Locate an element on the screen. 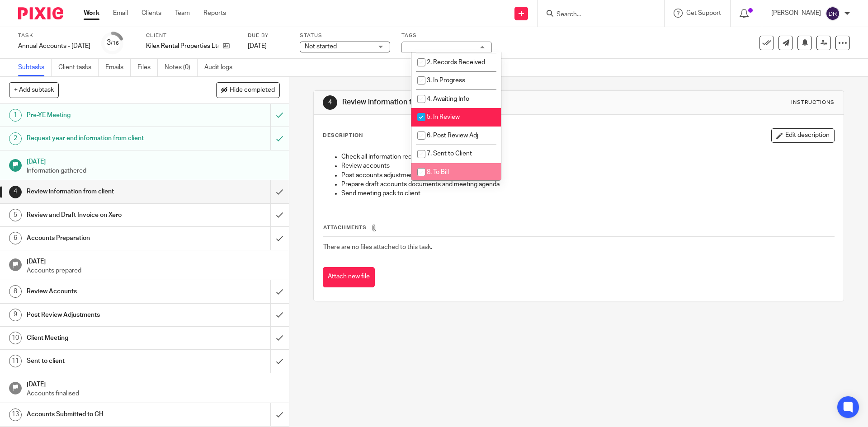 This screenshot has width=868, height=427. div: 13 is located at coordinates (15, 415).